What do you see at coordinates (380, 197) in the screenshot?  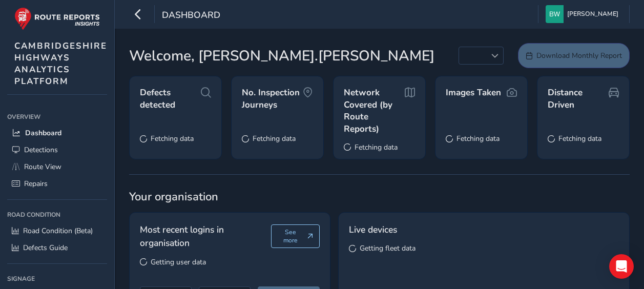 I see `span: Your organisation` at bounding box center [380, 197].